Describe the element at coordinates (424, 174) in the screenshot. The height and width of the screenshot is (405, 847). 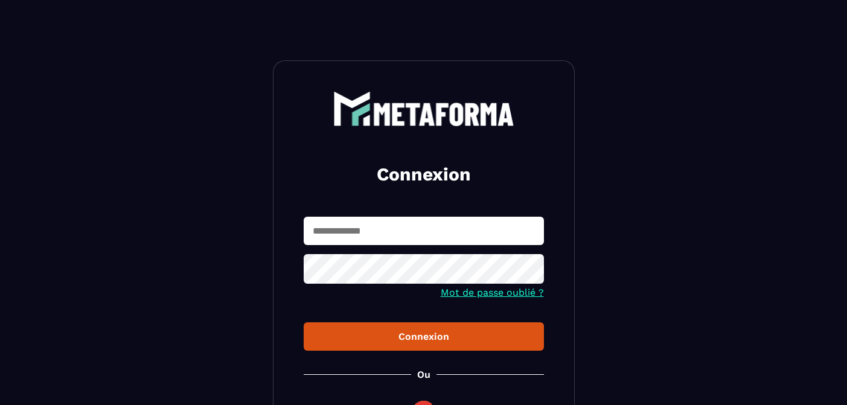
I see `h2: Connexion` at that location.